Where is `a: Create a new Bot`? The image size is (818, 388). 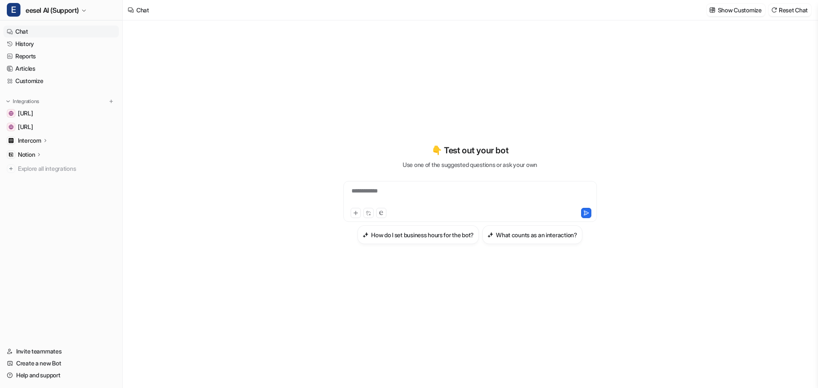
a: Create a new Bot is located at coordinates (61, 364).